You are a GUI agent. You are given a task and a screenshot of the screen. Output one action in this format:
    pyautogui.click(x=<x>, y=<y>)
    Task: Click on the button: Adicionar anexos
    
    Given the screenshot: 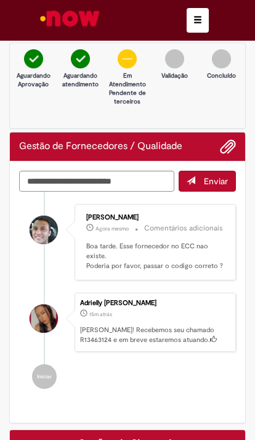 What is the action you would take?
    pyautogui.click(x=228, y=147)
    